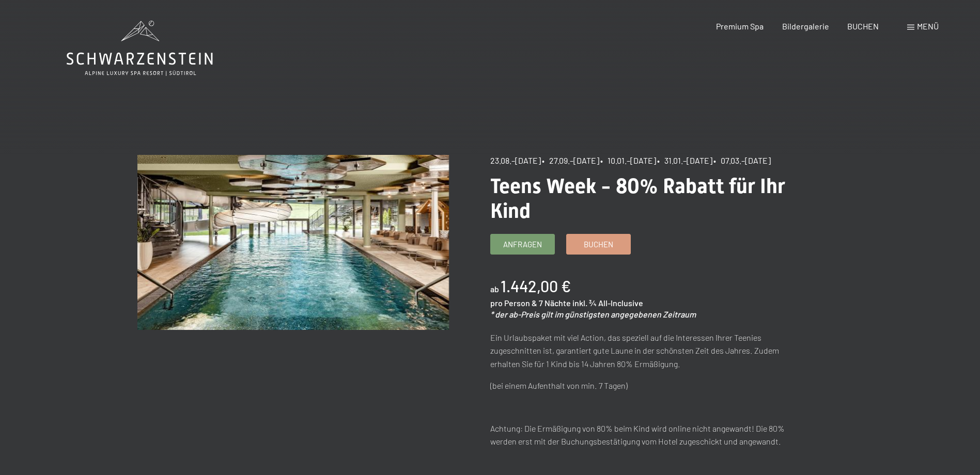 This screenshot has height=475, width=980. Describe the element at coordinates (522, 244) in the screenshot. I see `a: Anfragen` at that location.